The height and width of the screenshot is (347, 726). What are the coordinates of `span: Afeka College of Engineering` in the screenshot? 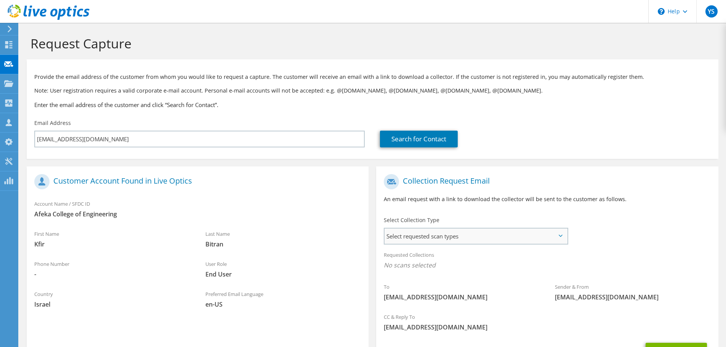 It's located at (198, 214).